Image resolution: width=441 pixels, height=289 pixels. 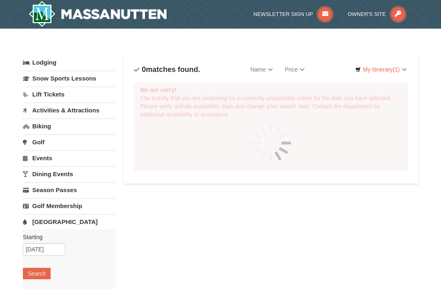 What do you see at coordinates (69, 78) in the screenshot?
I see `a: Snow Sports Lessons` at bounding box center [69, 78].